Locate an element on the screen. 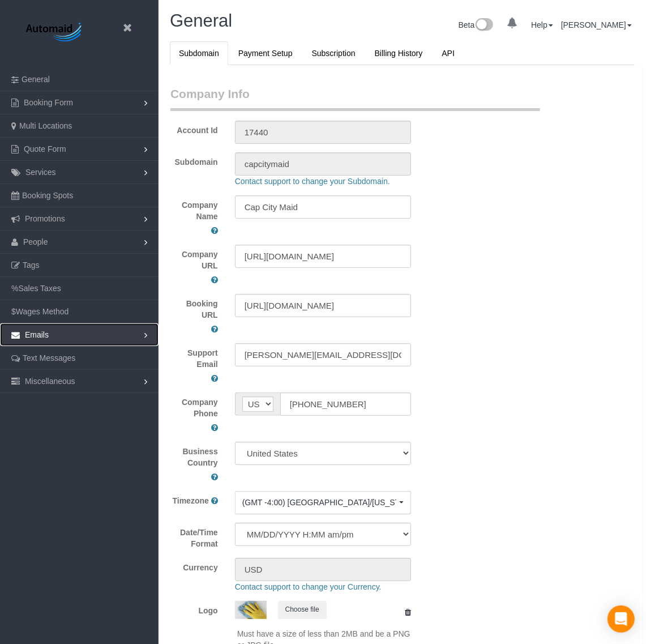  label: Booking URL is located at coordinates (194, 309).